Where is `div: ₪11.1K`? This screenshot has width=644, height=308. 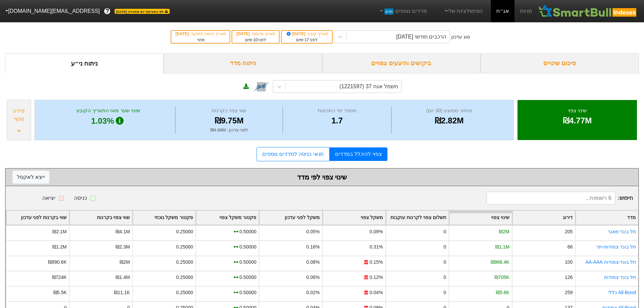 div: ₪11.1K is located at coordinates (122, 293).